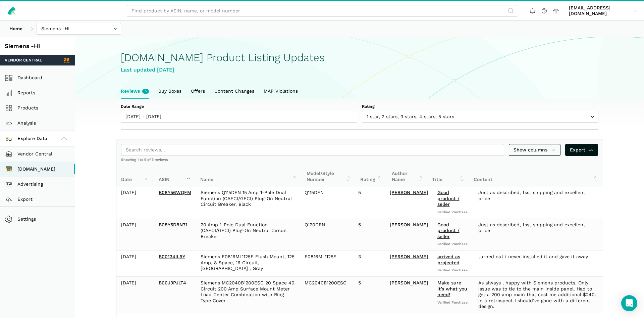  What do you see at coordinates (16, 29) in the screenshot?
I see `a: Home` at bounding box center [16, 29].